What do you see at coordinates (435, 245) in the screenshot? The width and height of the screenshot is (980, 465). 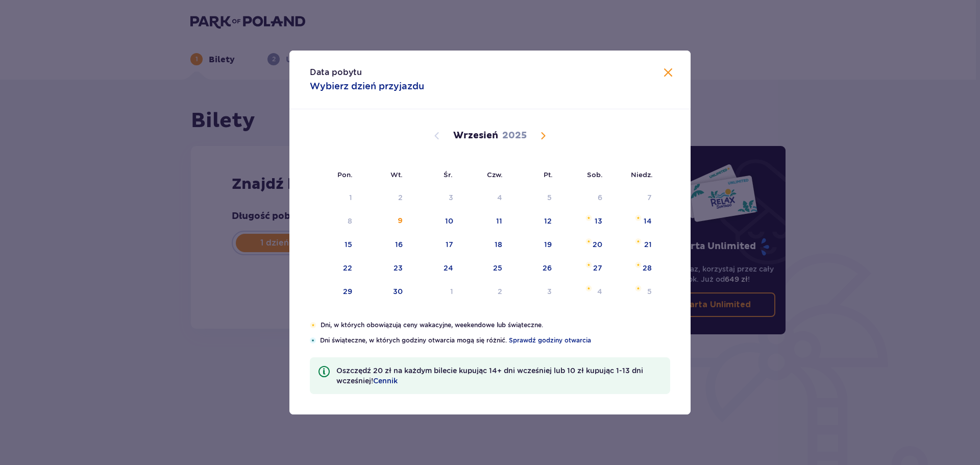 I see `td: środa, 17 września 2025` at bounding box center [435, 245].